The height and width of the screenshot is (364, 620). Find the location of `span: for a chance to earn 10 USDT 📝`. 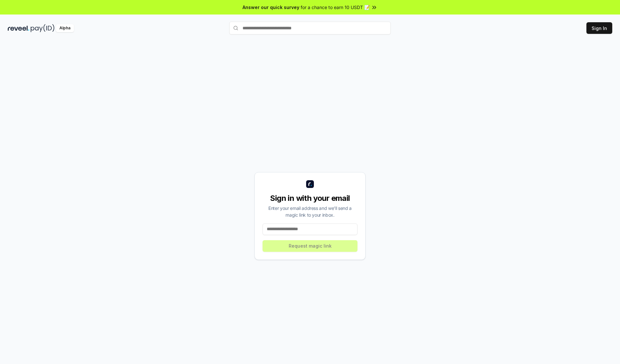

span: for a chance to earn 10 USDT 📝 is located at coordinates (335, 7).